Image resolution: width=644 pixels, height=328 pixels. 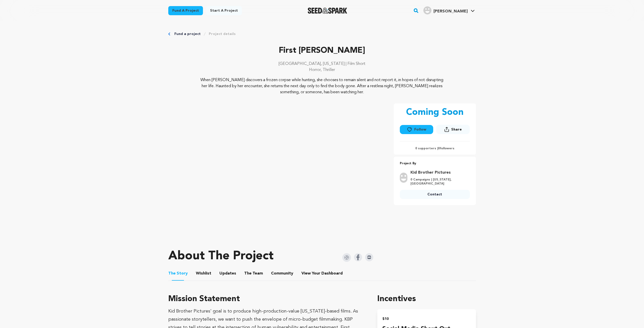 What do you see at coordinates (178, 273) in the screenshot?
I see `span: Story` at bounding box center [178, 273].